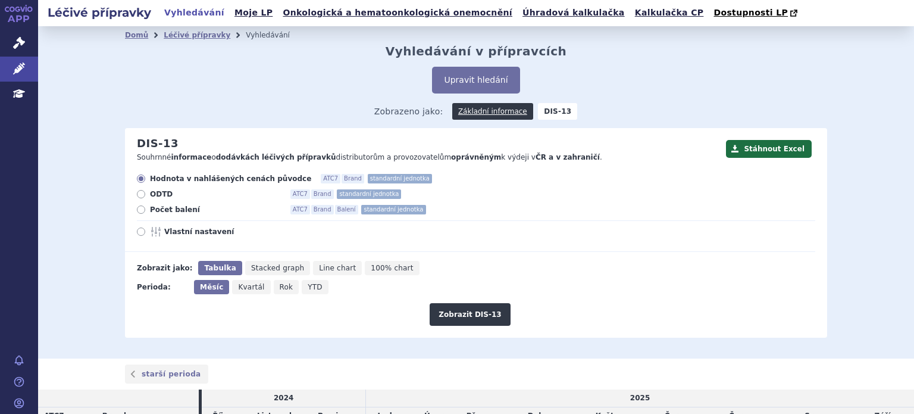  Describe the element at coordinates (286, 287) in the screenshot. I see `span: Rok` at that location.